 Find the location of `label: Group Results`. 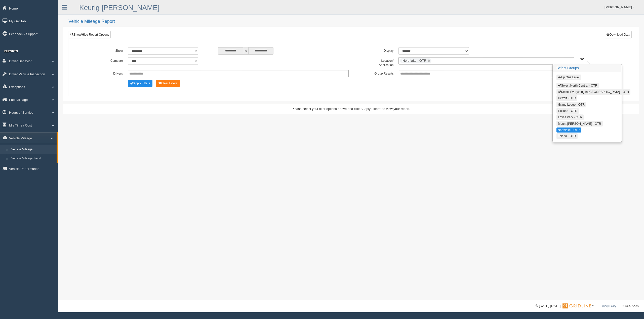

label: Group Results is located at coordinates (374, 73).